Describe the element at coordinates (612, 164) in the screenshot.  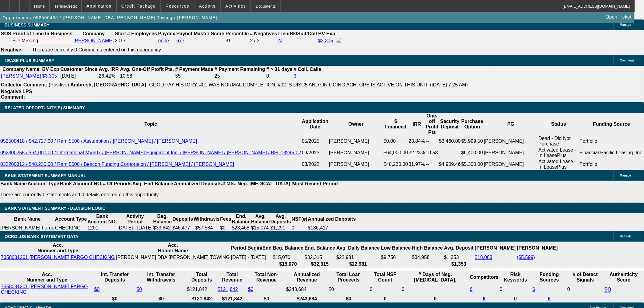
I see `td: Portfolio` at that location.